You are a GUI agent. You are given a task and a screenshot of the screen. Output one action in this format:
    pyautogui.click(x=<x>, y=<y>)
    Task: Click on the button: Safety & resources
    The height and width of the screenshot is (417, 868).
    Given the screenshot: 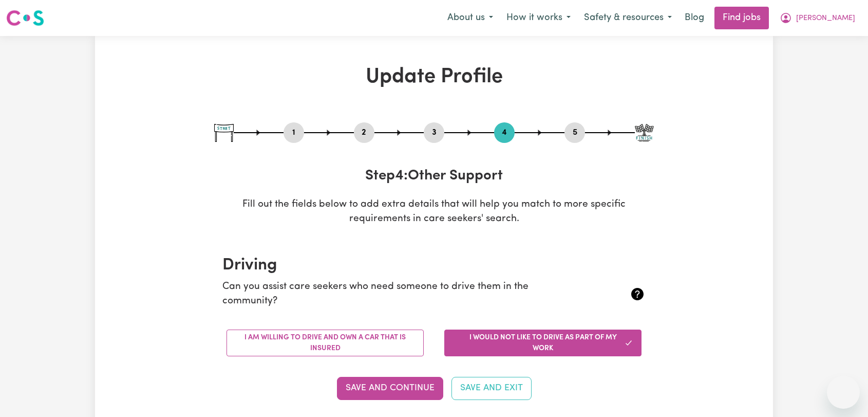 What is the action you would take?
    pyautogui.click(x=628, y=18)
    